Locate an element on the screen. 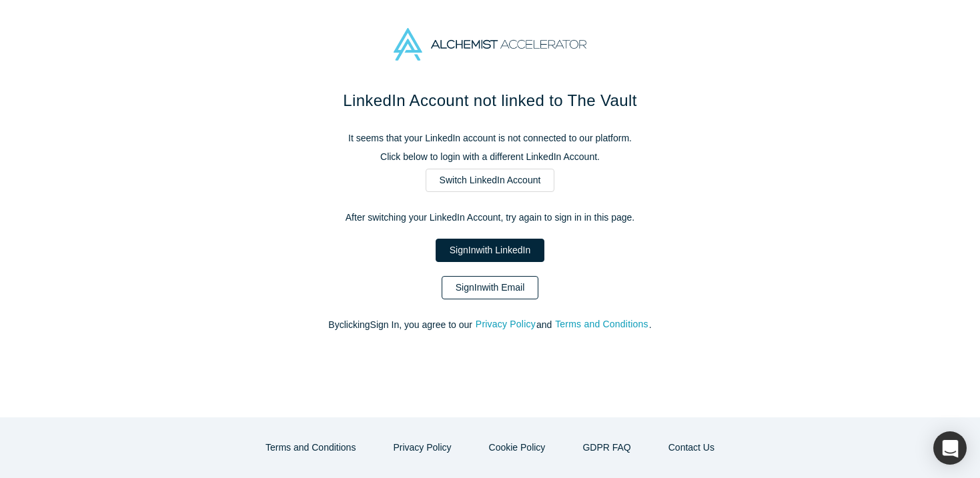  a: Switch LinkedIn Account is located at coordinates (490, 180).